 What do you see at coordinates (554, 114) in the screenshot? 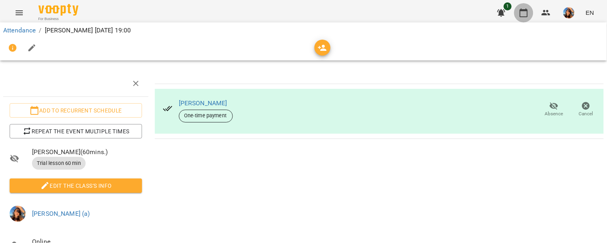
I see `span: Absence` at bounding box center [554, 114].